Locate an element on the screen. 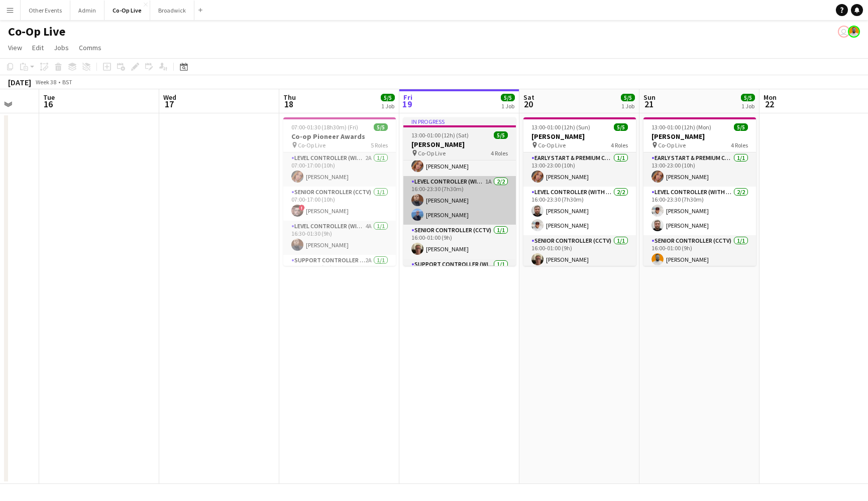 The image size is (868, 501). span: 17 is located at coordinates (168, 104).